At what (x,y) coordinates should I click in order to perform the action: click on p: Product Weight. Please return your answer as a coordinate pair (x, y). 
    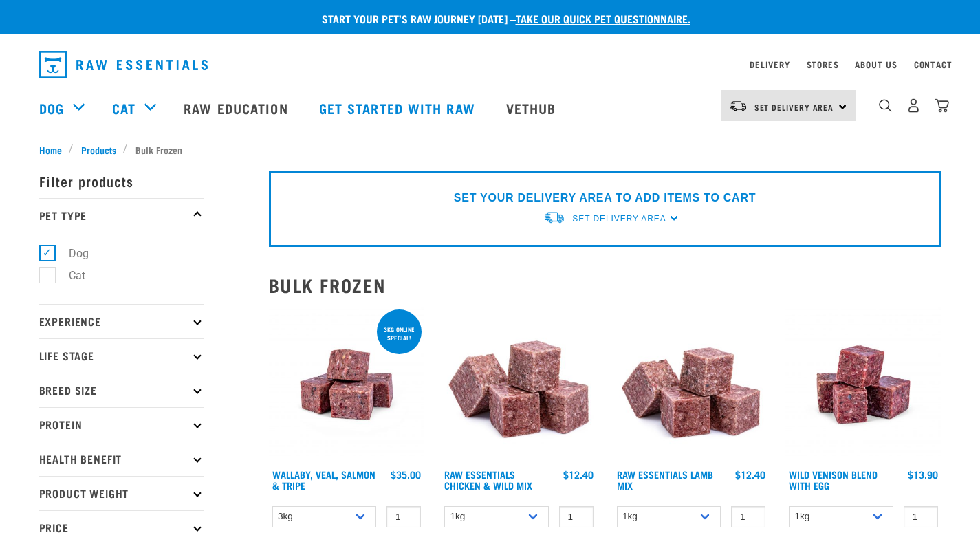
    Looking at the image, I should click on (122, 493).